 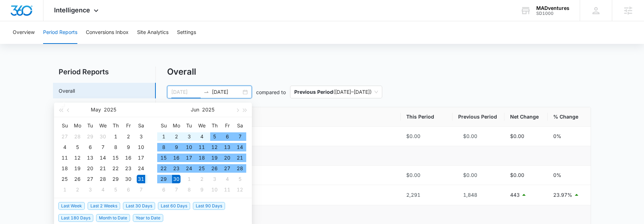 I want to click on div: 15, so click(x=163, y=158).